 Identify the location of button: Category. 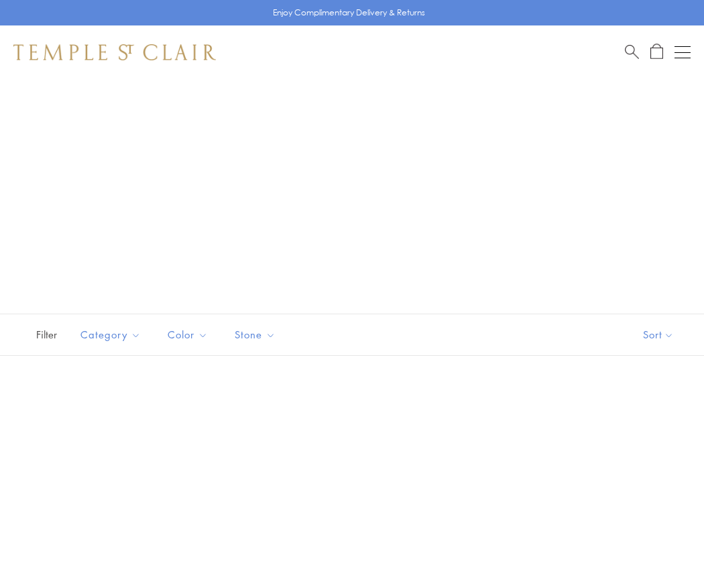
(111, 334).